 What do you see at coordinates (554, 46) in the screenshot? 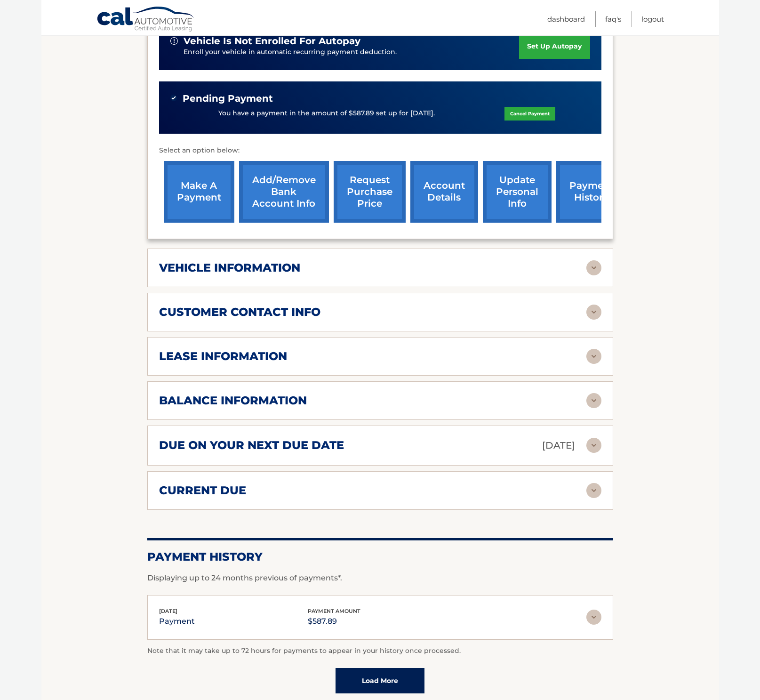
I see `a: set up autopay` at bounding box center [554, 46].